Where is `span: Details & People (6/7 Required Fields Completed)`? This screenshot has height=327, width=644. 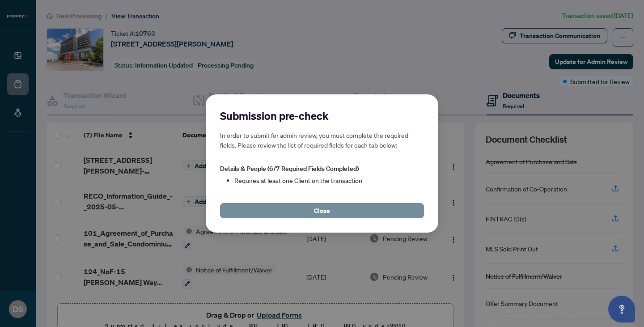
span: Details & People (6/7 Required Fields Completed) is located at coordinates (289, 168).